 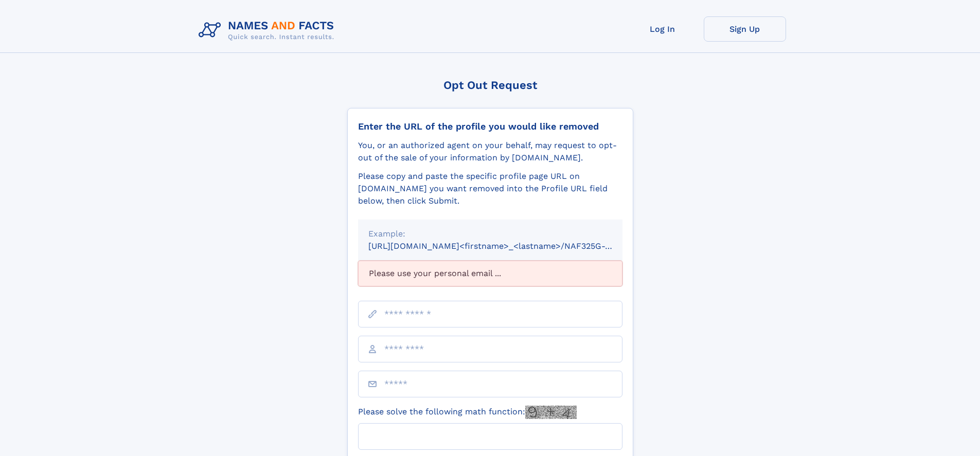 What do you see at coordinates (490, 234) in the screenshot?
I see `div: Example:` at bounding box center [490, 234].